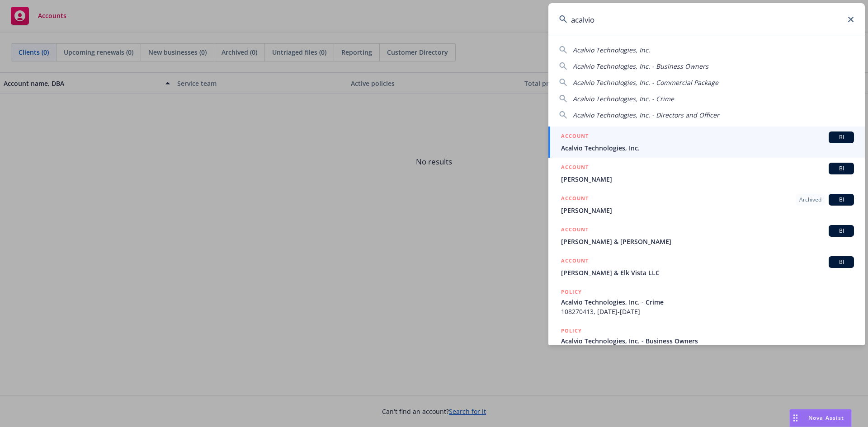  I want to click on span: Acalvio Technologies, Inc. - Directors and Officer, so click(646, 115).